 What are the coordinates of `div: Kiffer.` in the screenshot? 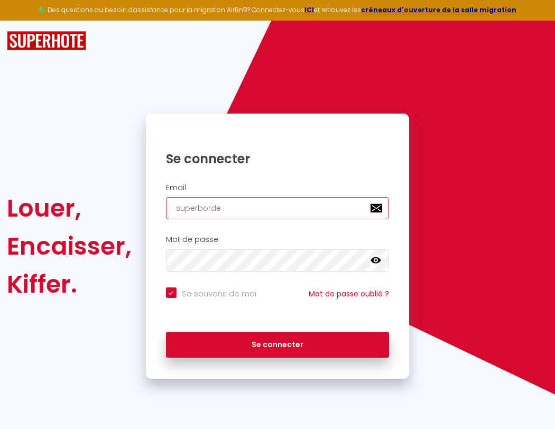 It's located at (69, 285).